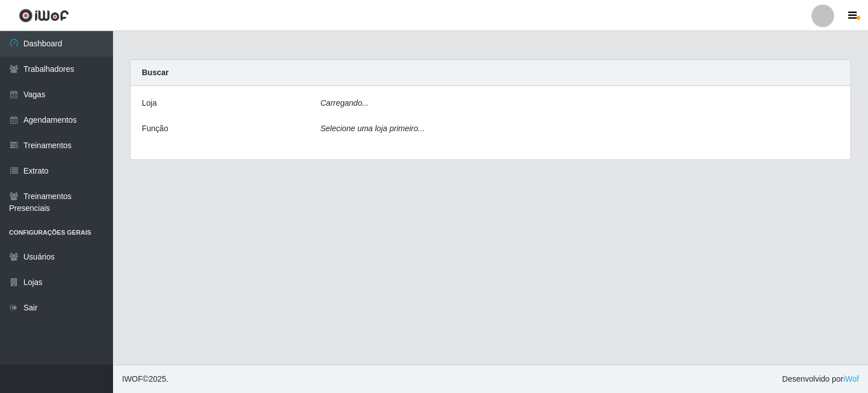  Describe the element at coordinates (850, 379) in the screenshot. I see `a: iWof` at that location.